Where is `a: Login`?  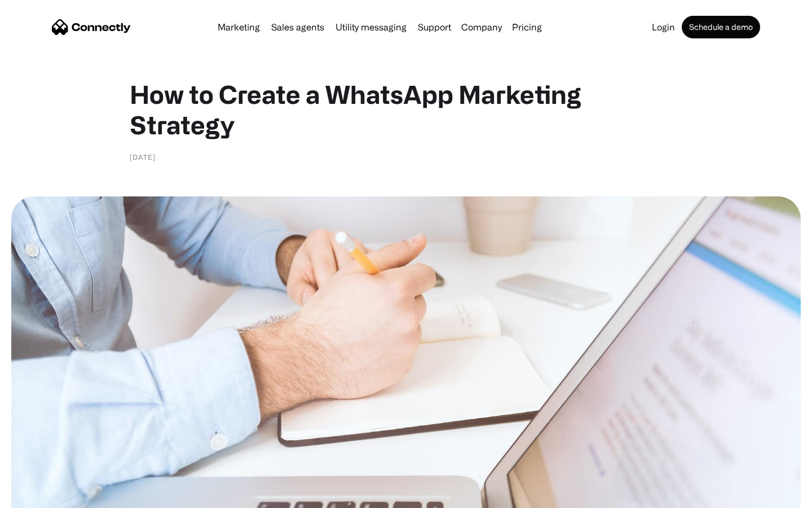
a: Login is located at coordinates (663, 27).